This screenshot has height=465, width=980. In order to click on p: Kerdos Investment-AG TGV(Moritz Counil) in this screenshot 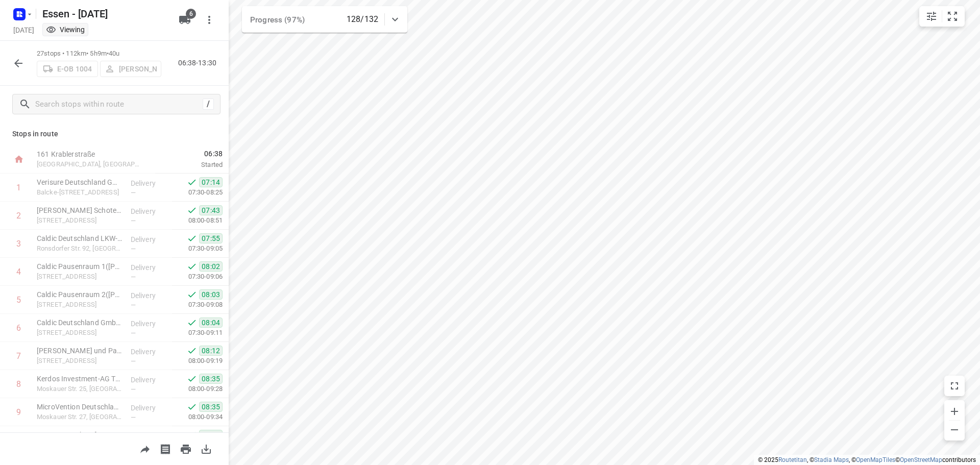, I will do `click(79, 379)`.